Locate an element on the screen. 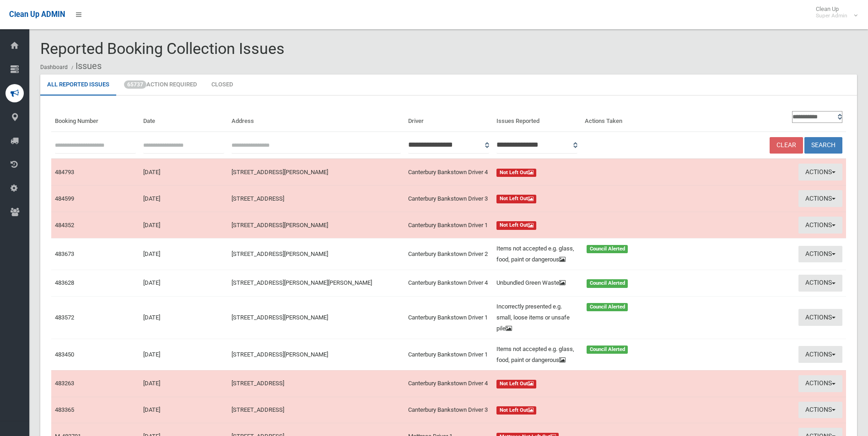  a: 484793 is located at coordinates (65, 172).